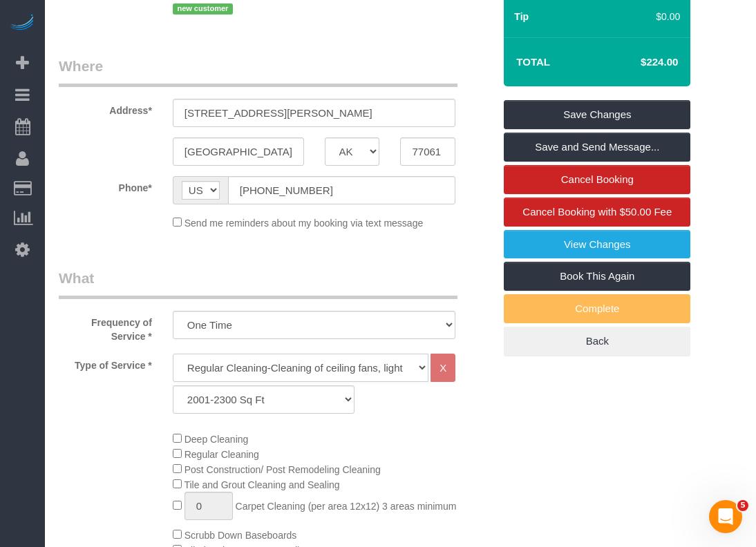  I want to click on span: Cancel Booking with $50.00 Fee, so click(597, 212).